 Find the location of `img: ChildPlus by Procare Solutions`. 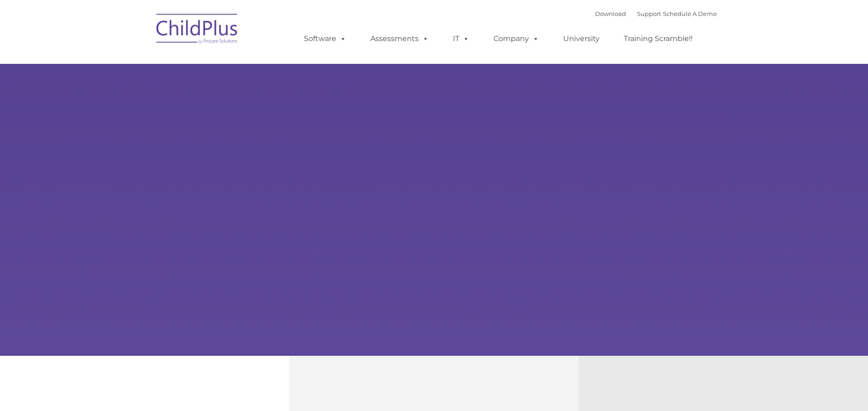

img: ChildPlus by Procare Solutions is located at coordinates (197, 30).